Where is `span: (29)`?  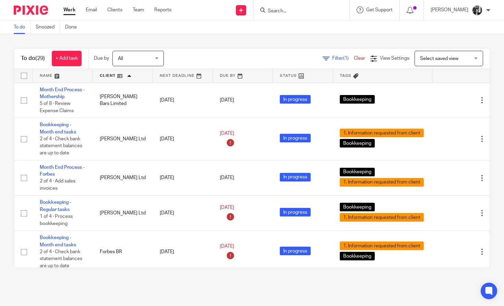
span: (29) is located at coordinates (40, 58).